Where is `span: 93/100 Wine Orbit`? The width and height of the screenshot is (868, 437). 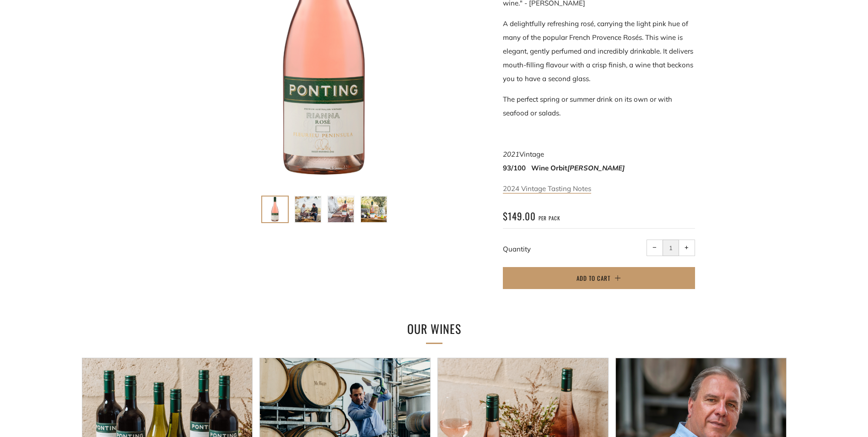
span: 93/100 Wine Orbit is located at coordinates (564, 168).